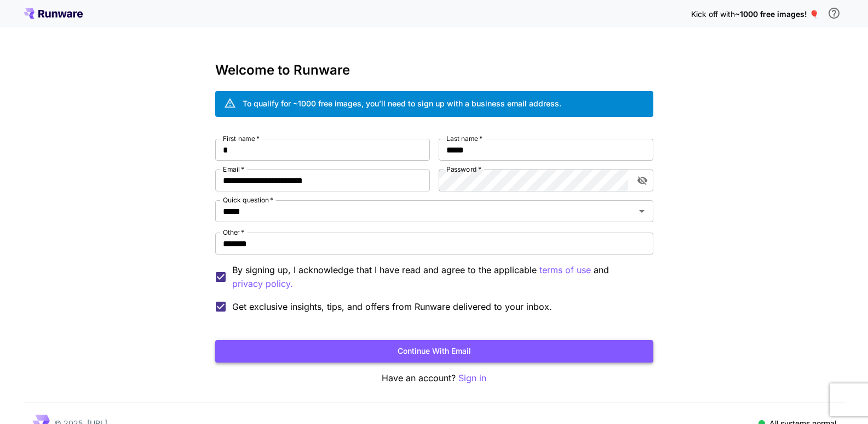  What do you see at coordinates (434, 378) in the screenshot?
I see `p: Have an account?` at bounding box center [434, 378].